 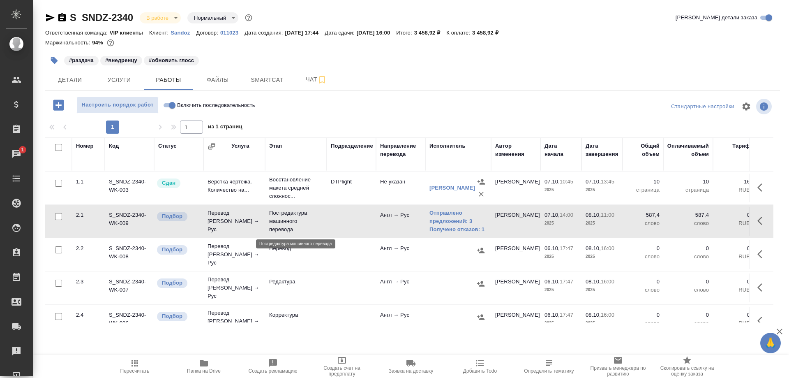 I want to click on span: 1, so click(x=22, y=150).